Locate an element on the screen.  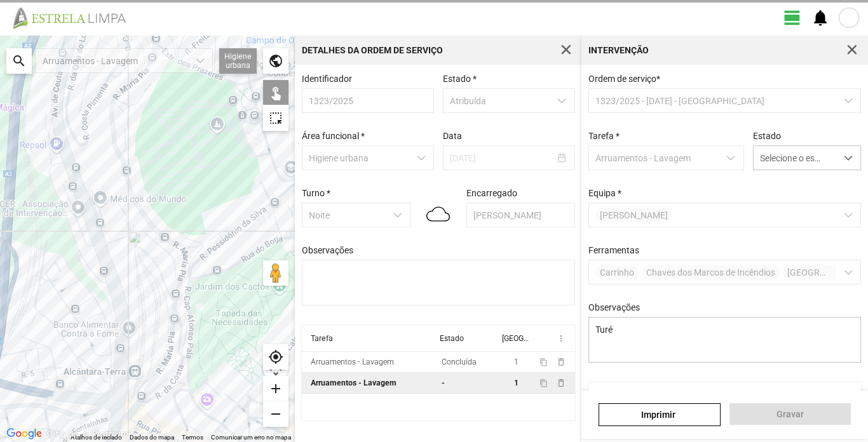
div: highlight_alt is located at coordinates (276, 118).